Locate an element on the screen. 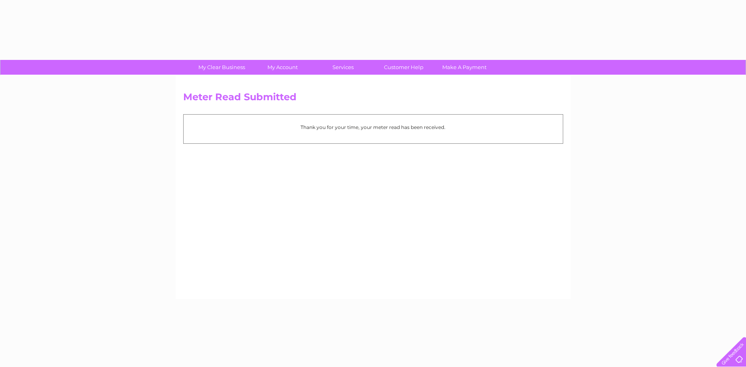 This screenshot has height=367, width=746. h2: Meter Read Submitted is located at coordinates (373, 99).